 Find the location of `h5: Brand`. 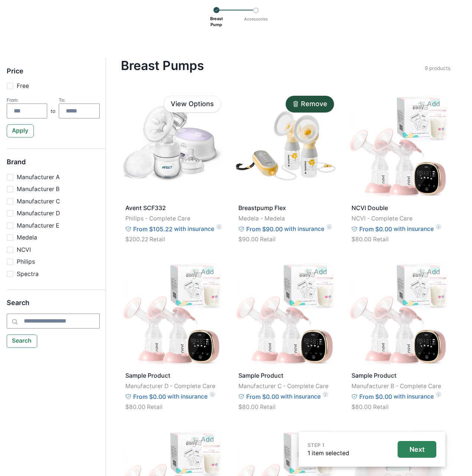

h5: Brand is located at coordinates (53, 165).